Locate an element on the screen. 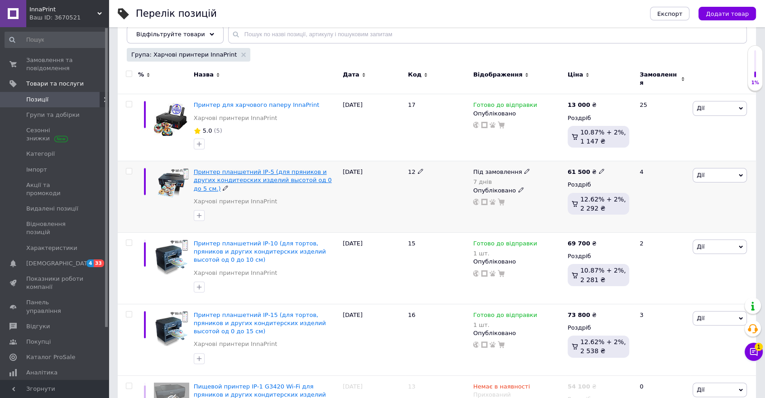  span: 13 is located at coordinates (411, 386).